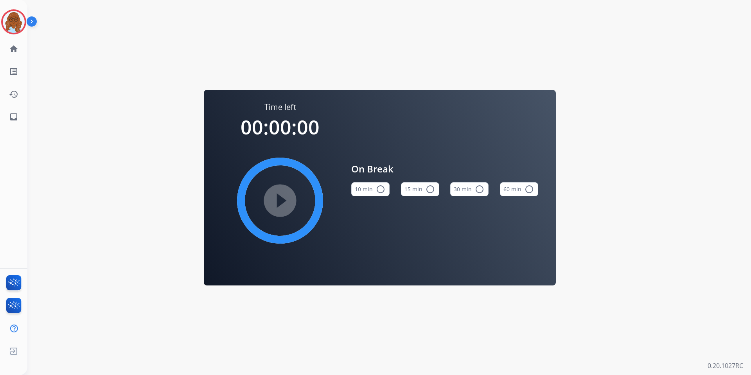 The height and width of the screenshot is (375, 751). I want to click on span: On Break, so click(444, 169).